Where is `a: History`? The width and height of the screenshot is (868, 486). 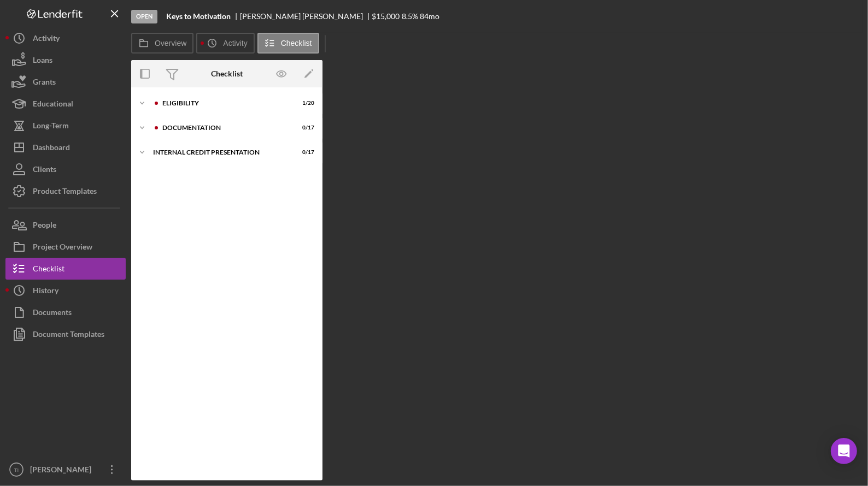
a: History is located at coordinates (66, 291).